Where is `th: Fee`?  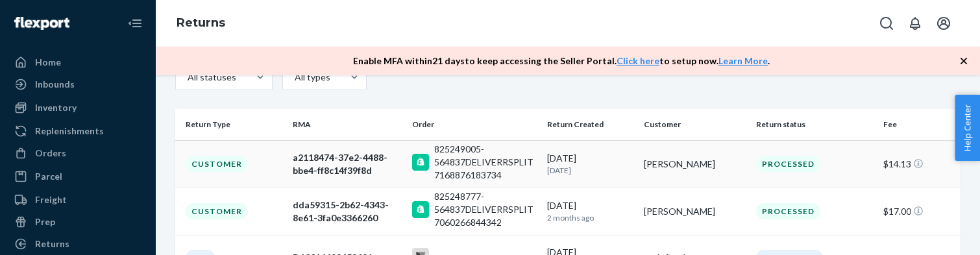
th: Fee is located at coordinates (919, 125).